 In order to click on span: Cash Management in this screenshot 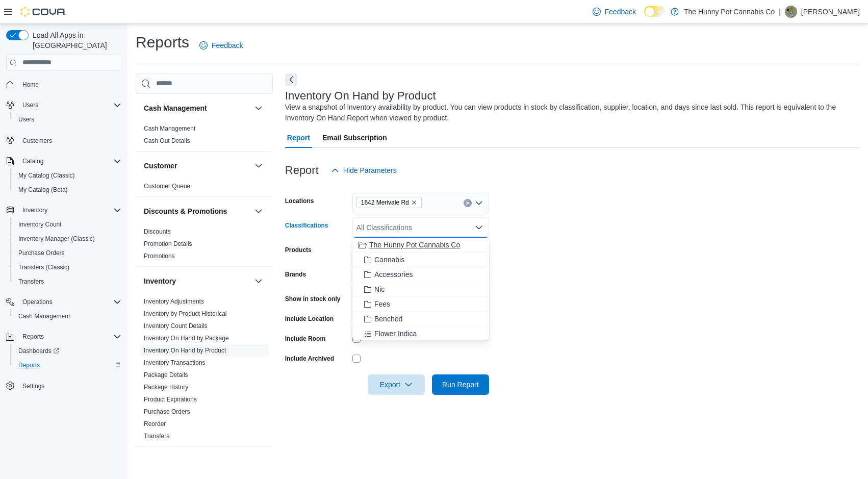, I will do `click(169, 128)`.